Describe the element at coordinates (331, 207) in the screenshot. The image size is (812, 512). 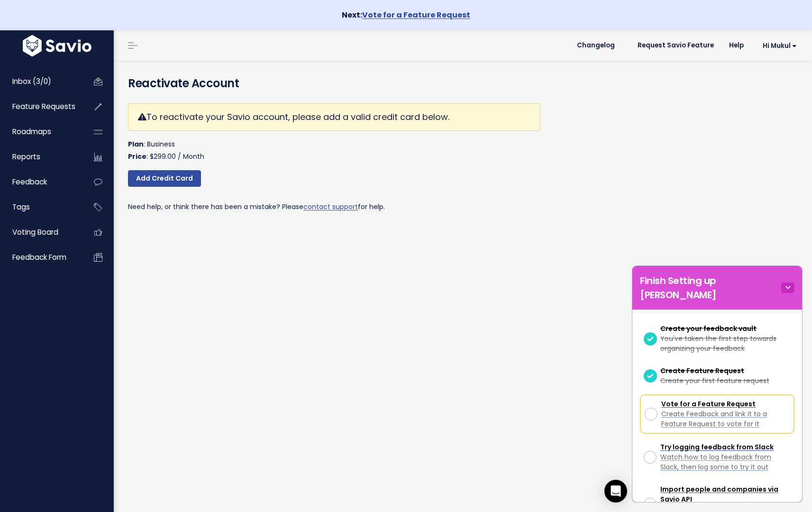
I see `a: contact support` at that location.